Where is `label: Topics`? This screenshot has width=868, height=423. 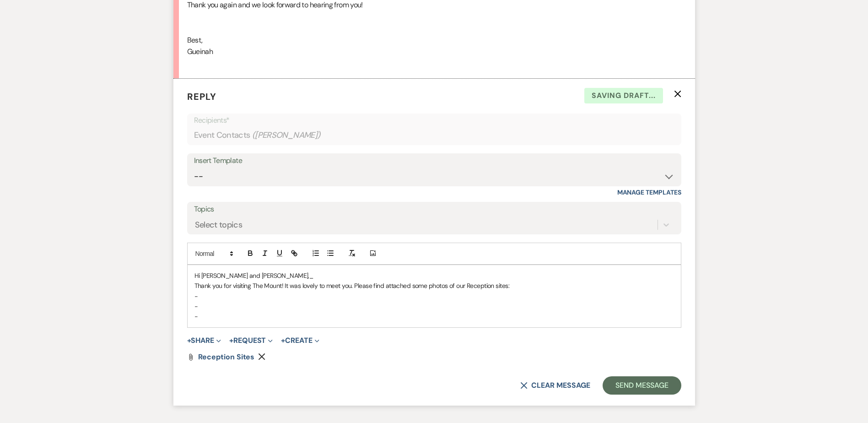
label: Topics is located at coordinates (434, 209).